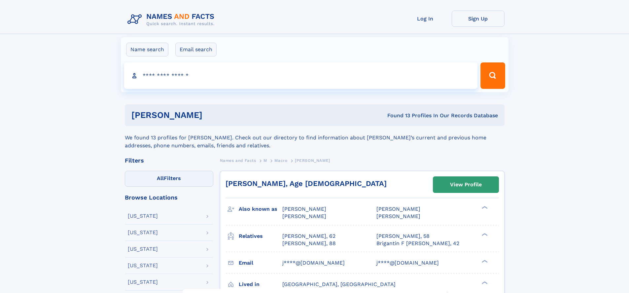 The width and height of the screenshot is (629, 293). What do you see at coordinates (265, 160) in the screenshot?
I see `span: M` at bounding box center [265, 160].